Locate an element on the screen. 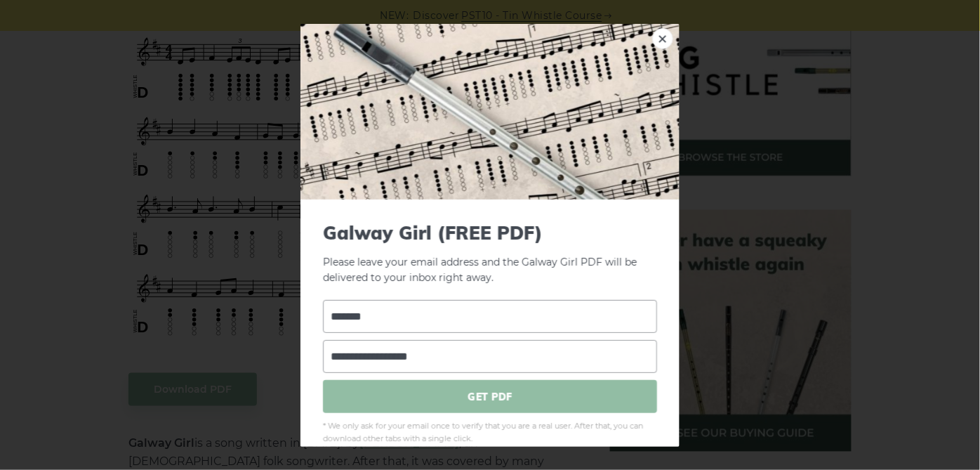 This screenshot has width=980, height=470. span: Galway Girl (FREE PDF) is located at coordinates (490, 232).